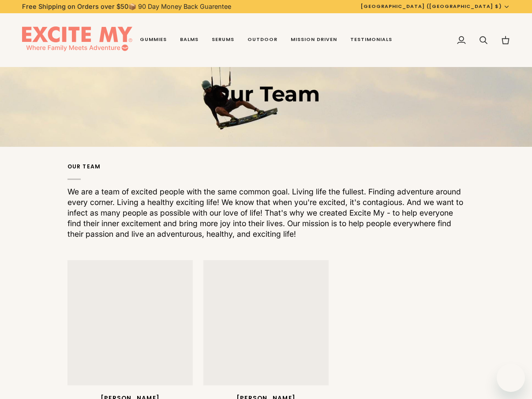 The width and height of the screenshot is (532, 399). Describe the element at coordinates (263, 40) in the screenshot. I see `a: Outdoor` at that location.